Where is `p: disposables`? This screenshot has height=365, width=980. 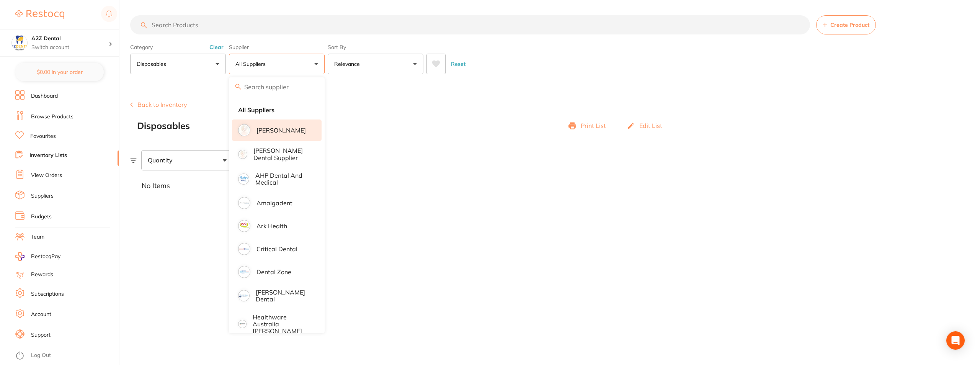
p: disposables is located at coordinates (153, 64).